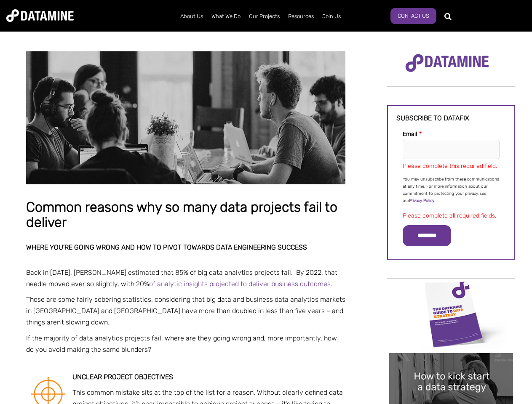 The image size is (532, 404). Describe the element at coordinates (447, 63) in the screenshot. I see `img: Datamine Logo No Strapline - Purple` at that location.